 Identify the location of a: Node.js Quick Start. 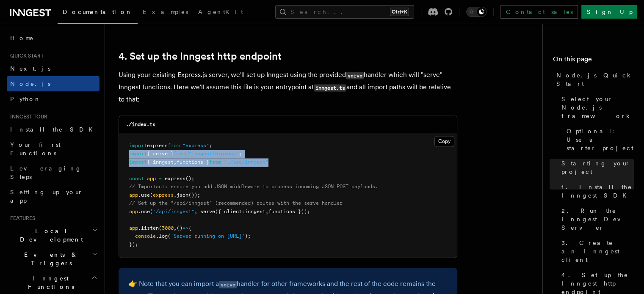
(593, 79).